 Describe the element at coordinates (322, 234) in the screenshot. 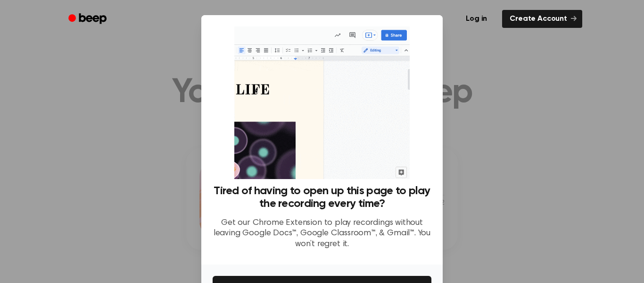

I see `p: Get our Chrome Extension to play recordings without leaving Google Docs™, Google Classroom™, & Gm...` at that location.